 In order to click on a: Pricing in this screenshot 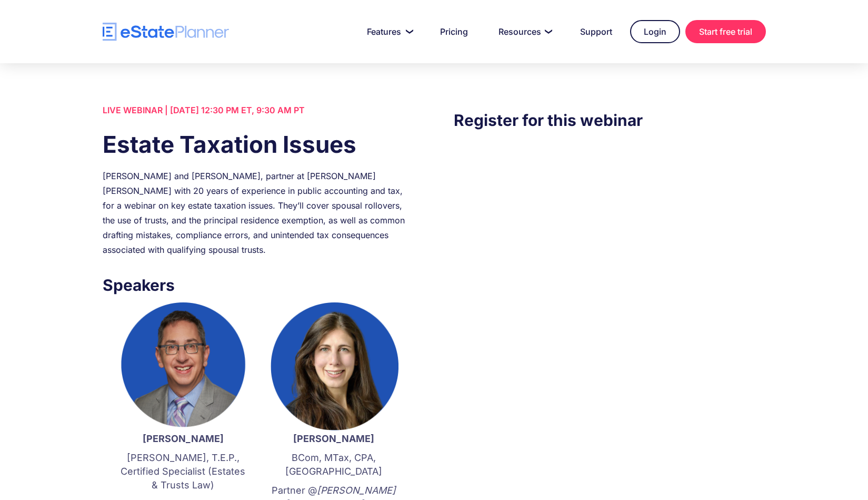, I will do `click(454, 31)`.